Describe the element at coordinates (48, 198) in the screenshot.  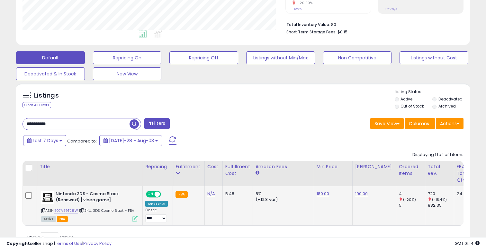
I see `img: 41tNSwjTXUL._SL40_.jpg` at that location.